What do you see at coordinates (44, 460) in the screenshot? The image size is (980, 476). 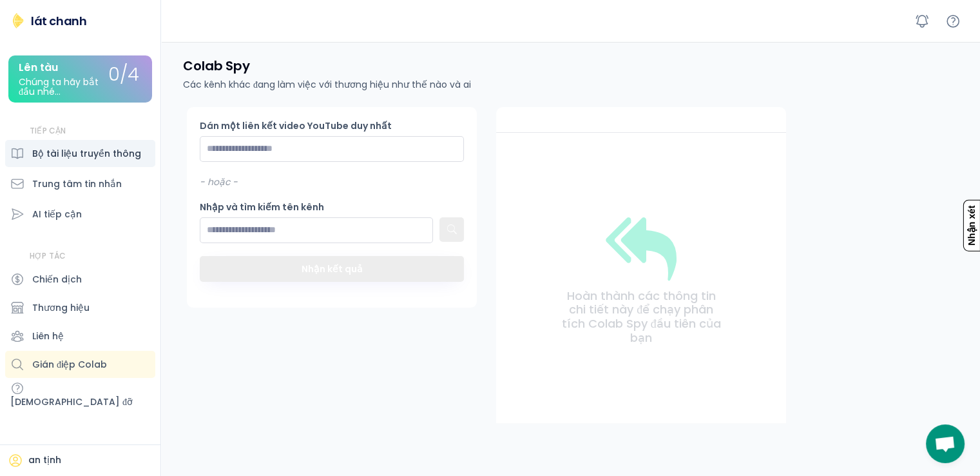 I see `font: an tịnh` at bounding box center [44, 460].